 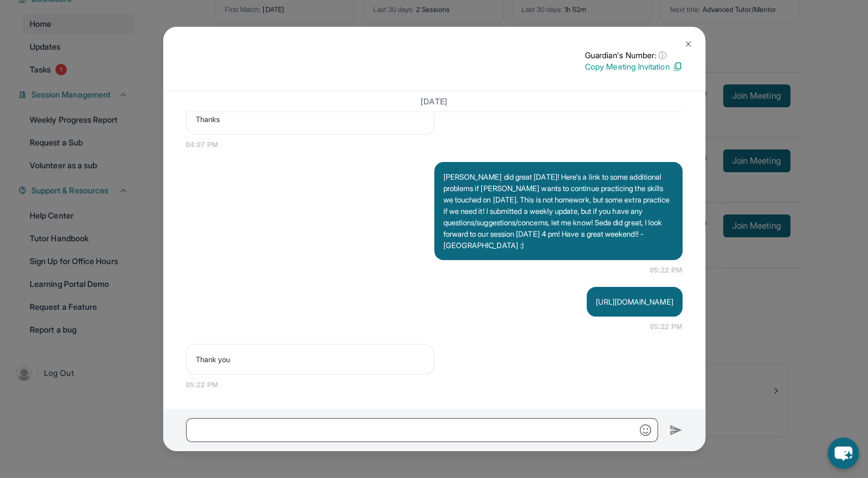 I want to click on img: Send icon, so click(x=675, y=430).